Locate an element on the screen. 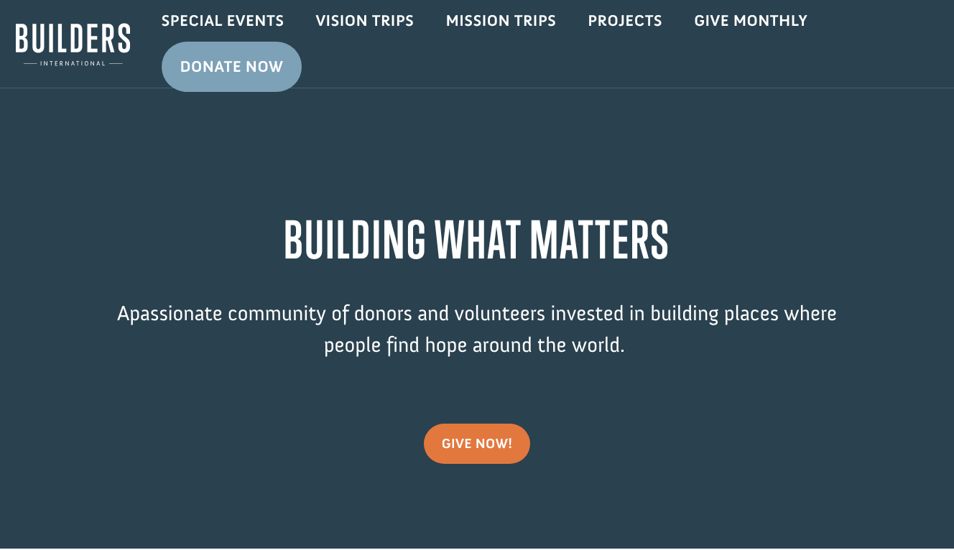 The image size is (954, 550). a: give now! is located at coordinates (477, 444).